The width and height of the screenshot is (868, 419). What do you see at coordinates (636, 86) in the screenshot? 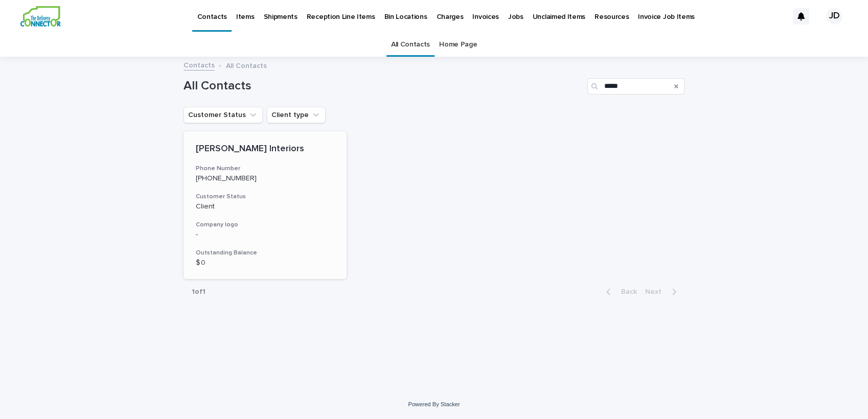
I see `div: Search` at bounding box center [636, 86].